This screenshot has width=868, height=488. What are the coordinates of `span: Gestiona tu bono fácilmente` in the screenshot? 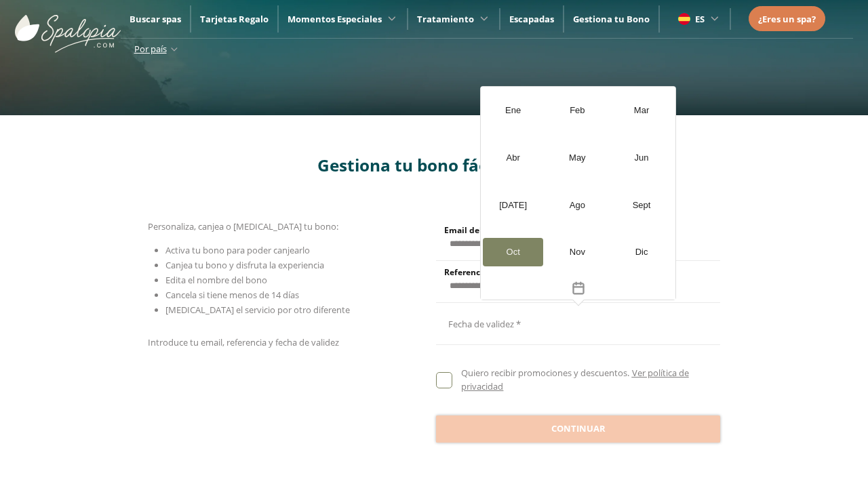 It's located at (434, 164).